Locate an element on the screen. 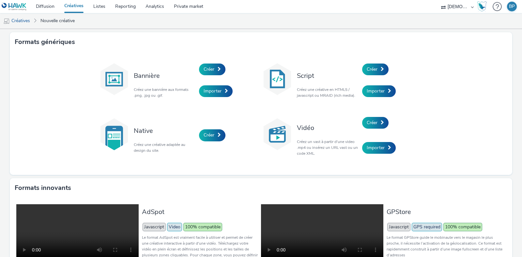 This screenshot has height=257, width=522. span: GPS required is located at coordinates (427, 227).